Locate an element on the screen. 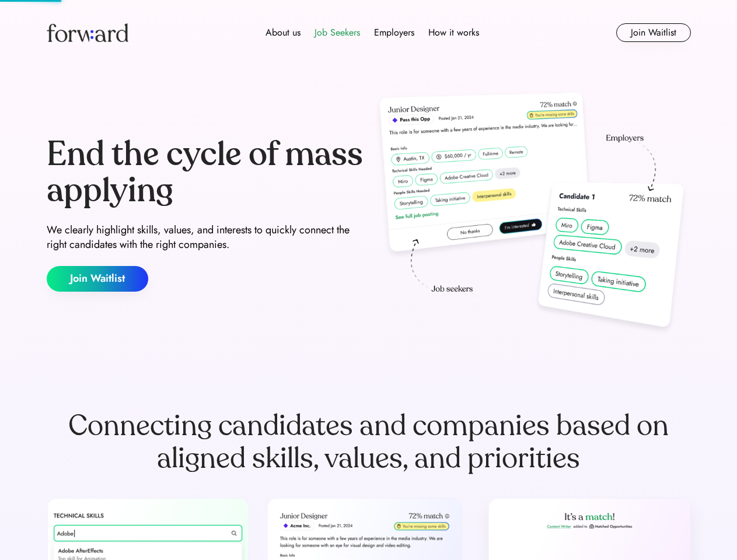  div: Employers is located at coordinates (394, 33).